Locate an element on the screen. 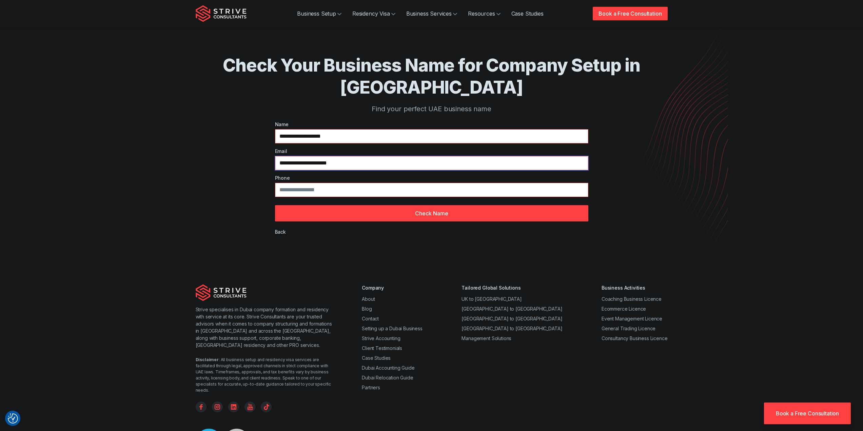 The image size is (863, 431). a: Dubai Relocation Guide is located at coordinates (387, 377).